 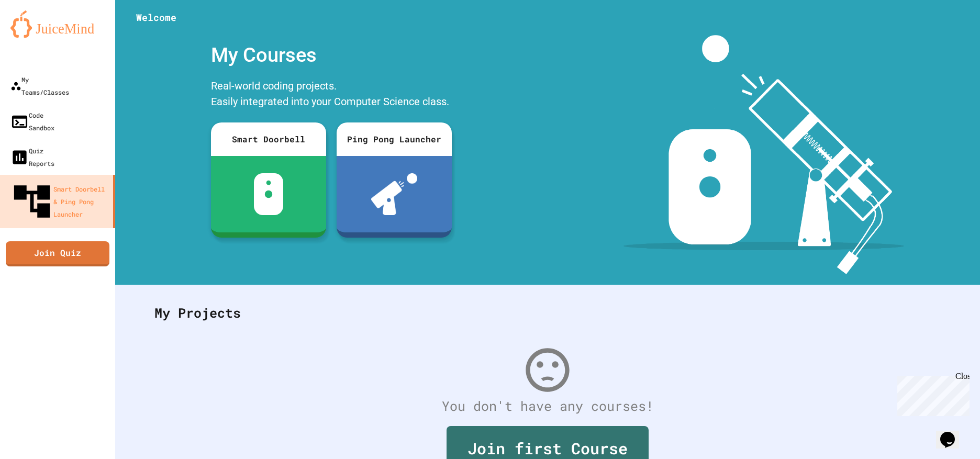 I want to click on div: My Teams/Classes, so click(x=40, y=86).